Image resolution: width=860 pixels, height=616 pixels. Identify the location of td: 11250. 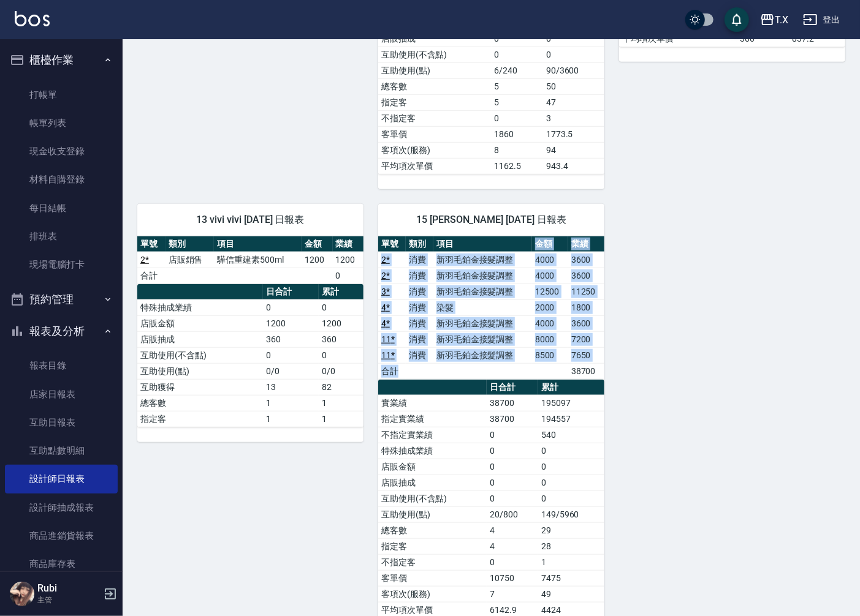
(586, 291).